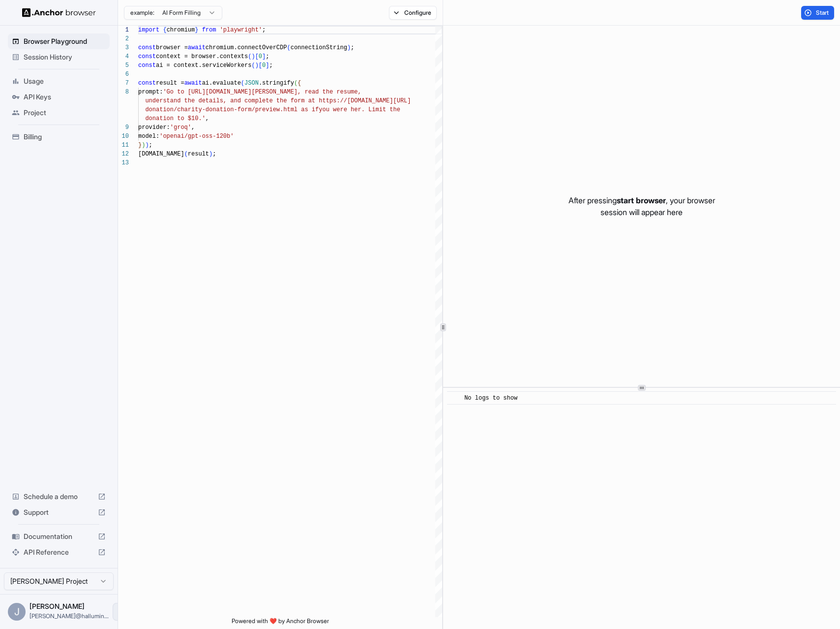  I want to click on span: 'playwright', so click(241, 30).